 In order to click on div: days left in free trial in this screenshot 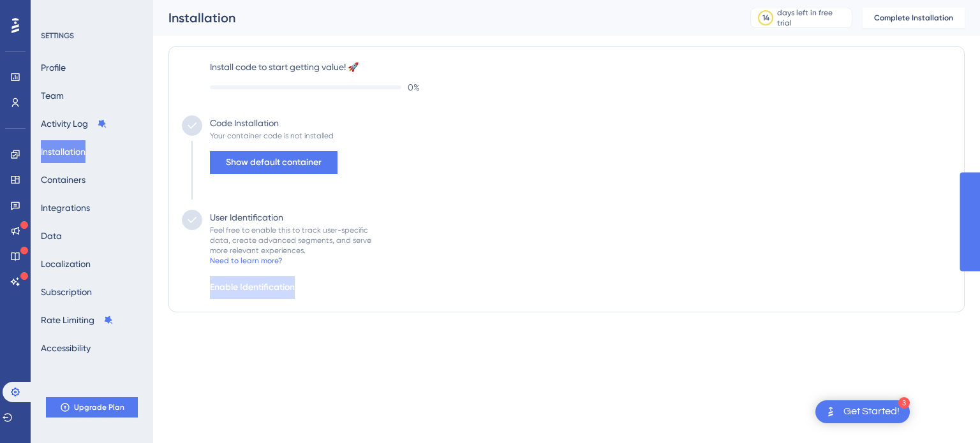, I will do `click(812, 18)`.